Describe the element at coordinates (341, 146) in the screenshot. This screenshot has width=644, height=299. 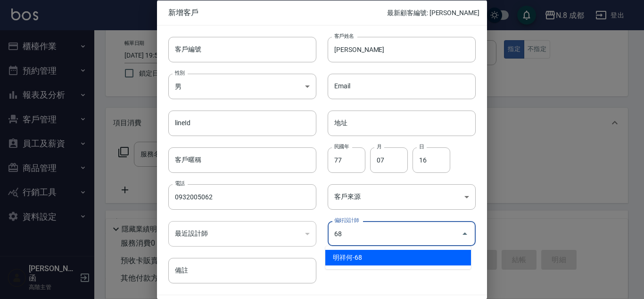
I see `label: 民國年` at that location.